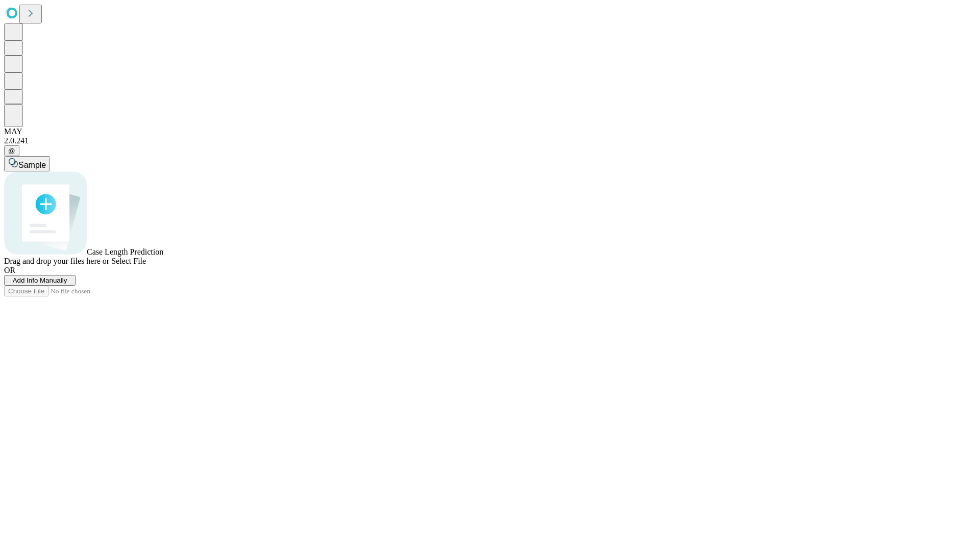  Describe the element at coordinates (490, 141) in the screenshot. I see `div: 2.0.241` at that location.